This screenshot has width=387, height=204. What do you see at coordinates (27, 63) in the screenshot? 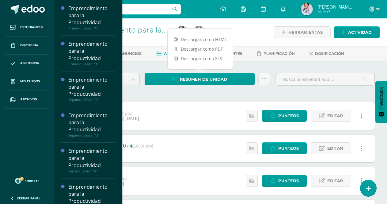
I see `a: Asistencia` at bounding box center [27, 63].